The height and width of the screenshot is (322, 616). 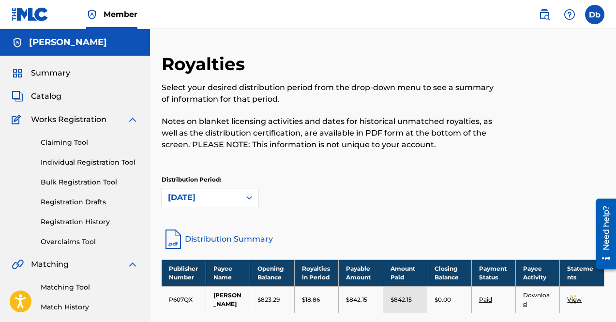 I want to click on th: Payee Name, so click(x=228, y=273).